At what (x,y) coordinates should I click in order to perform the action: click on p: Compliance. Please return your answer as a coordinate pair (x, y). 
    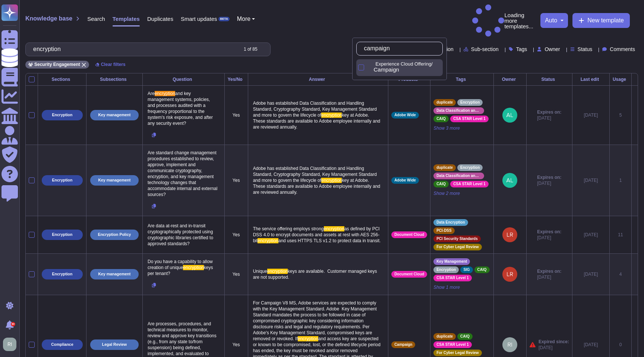
    Looking at the image, I should click on (62, 345).